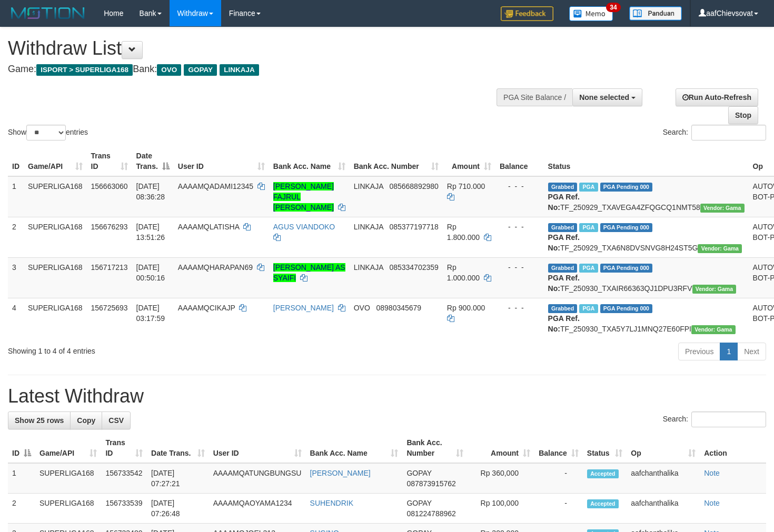  What do you see at coordinates (732, 447) in the screenshot?
I see `th: Action` at bounding box center [732, 447].